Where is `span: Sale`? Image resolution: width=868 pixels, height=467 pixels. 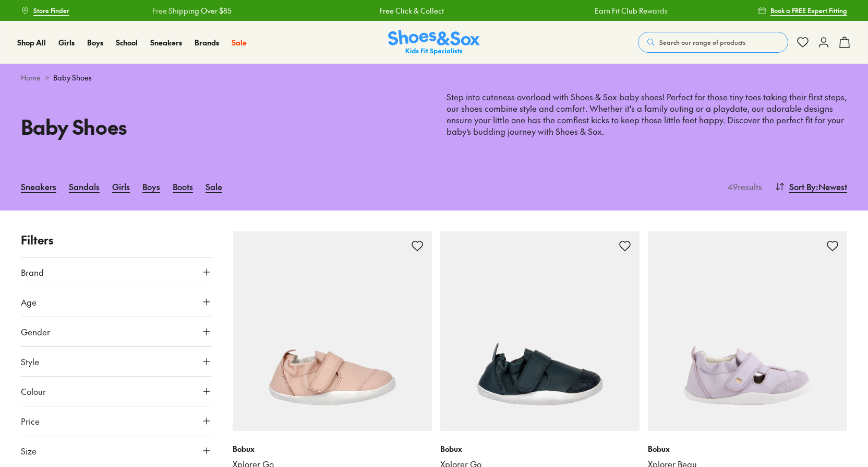
span: Sale is located at coordinates (239, 42).